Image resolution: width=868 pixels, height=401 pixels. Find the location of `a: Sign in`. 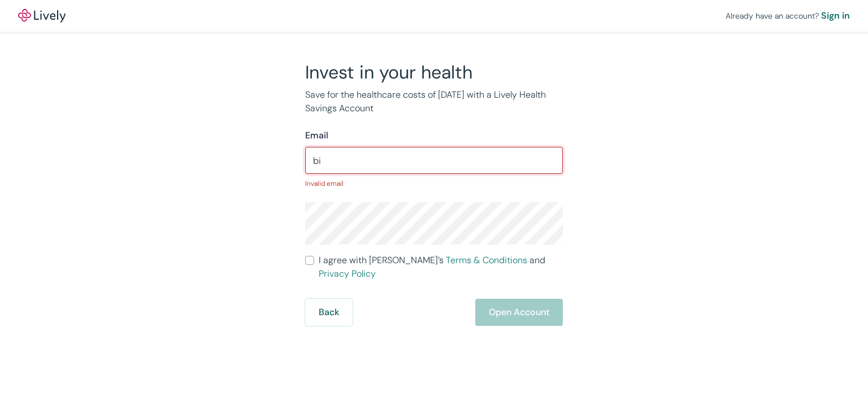

a: Sign in is located at coordinates (835, 16).